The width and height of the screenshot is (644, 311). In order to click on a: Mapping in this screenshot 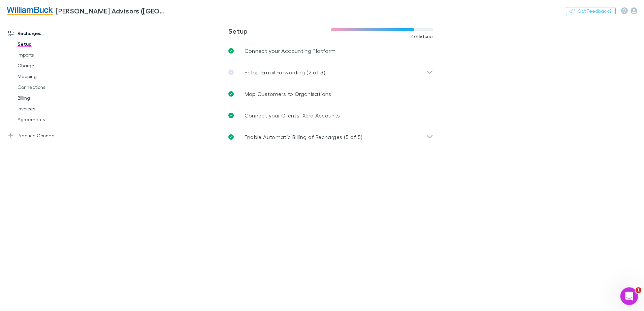, I will do `click(51, 76)`.